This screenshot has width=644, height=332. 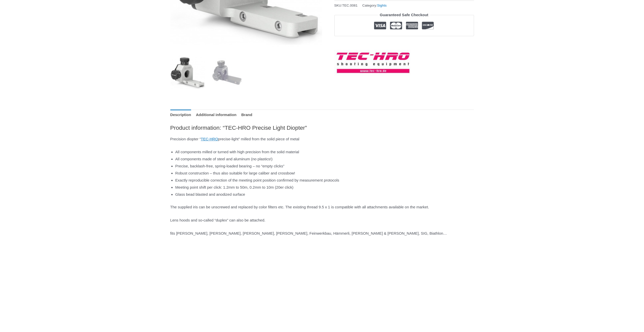 I want to click on li: All components made of steel and aluminum (no plastics!), so click(x=325, y=159).